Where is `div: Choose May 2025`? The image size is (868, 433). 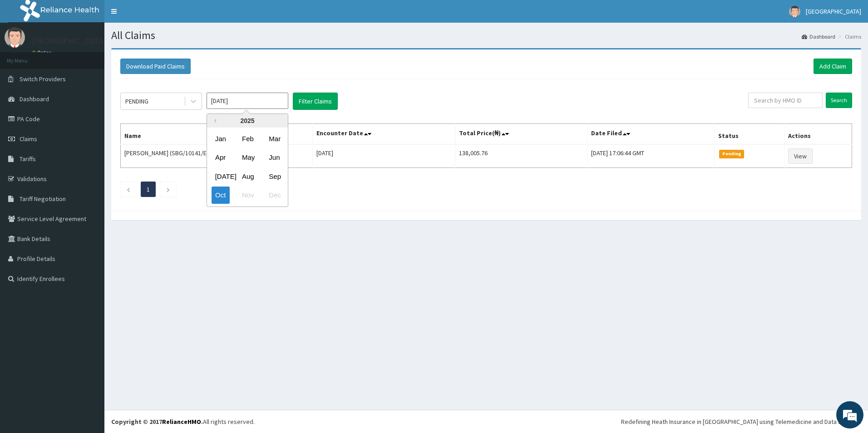 div: Choose May 2025 is located at coordinates (247, 158).